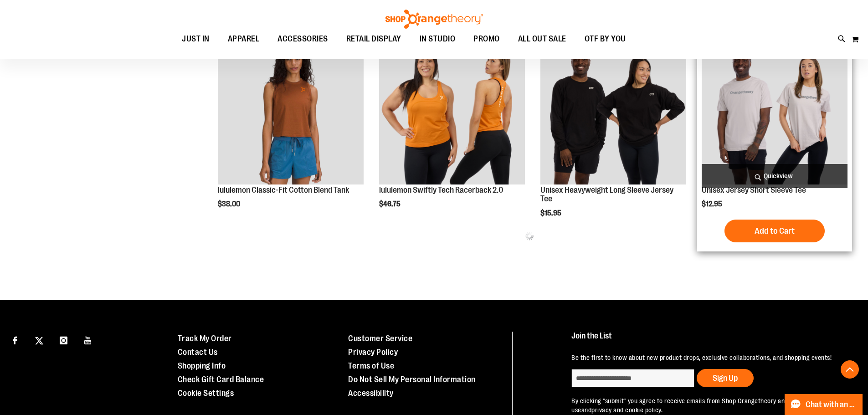 This screenshot has width=868, height=415. What do you see at coordinates (712, 204) in the screenshot?
I see `span: $12.95` at bounding box center [712, 204].